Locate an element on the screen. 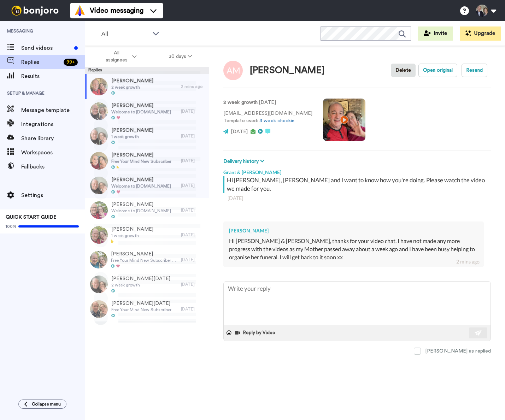 This screenshot has width=505, height=420. img: Image of Andrea Marr is located at coordinates (233, 70).